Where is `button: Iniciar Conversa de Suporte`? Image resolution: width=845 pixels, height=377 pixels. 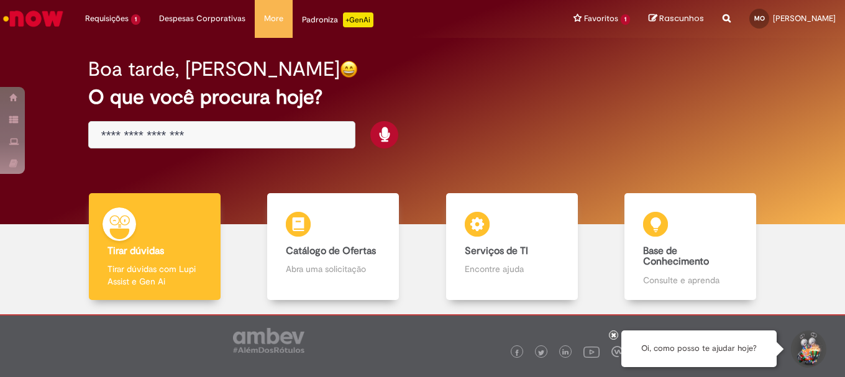 button: Iniciar Conversa de Suporte is located at coordinates (808, 349).